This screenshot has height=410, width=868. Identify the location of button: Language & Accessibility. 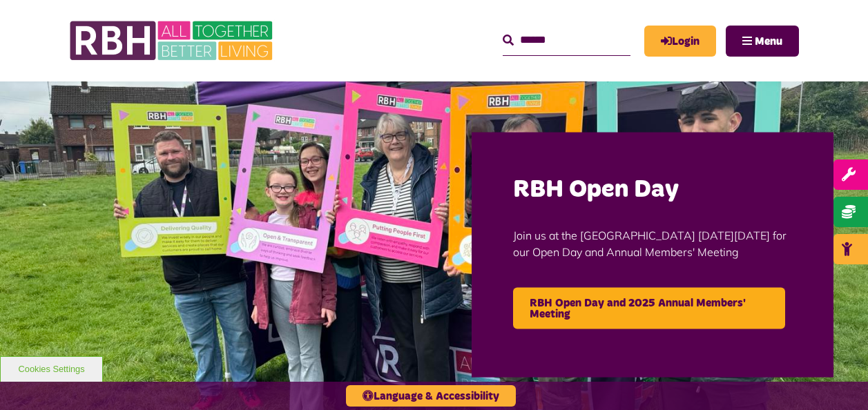
(431, 396).